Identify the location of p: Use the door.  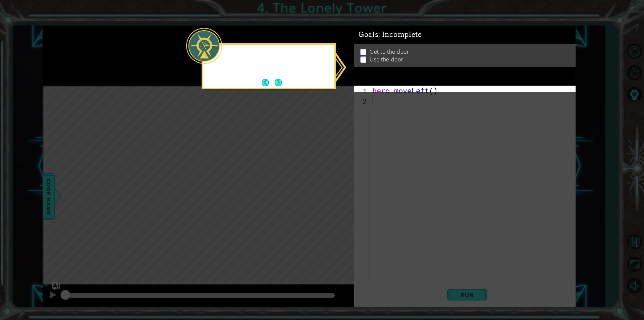
(387, 59).